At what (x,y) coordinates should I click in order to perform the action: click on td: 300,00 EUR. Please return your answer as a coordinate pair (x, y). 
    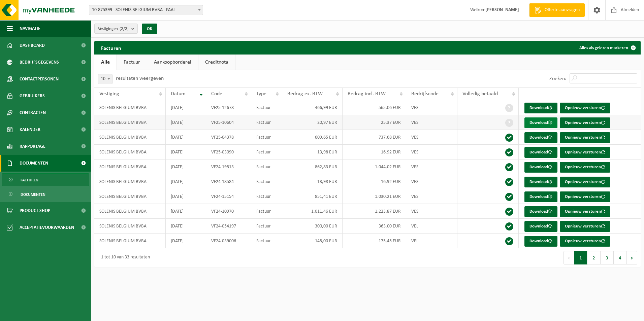
    Looking at the image, I should click on (312, 226).